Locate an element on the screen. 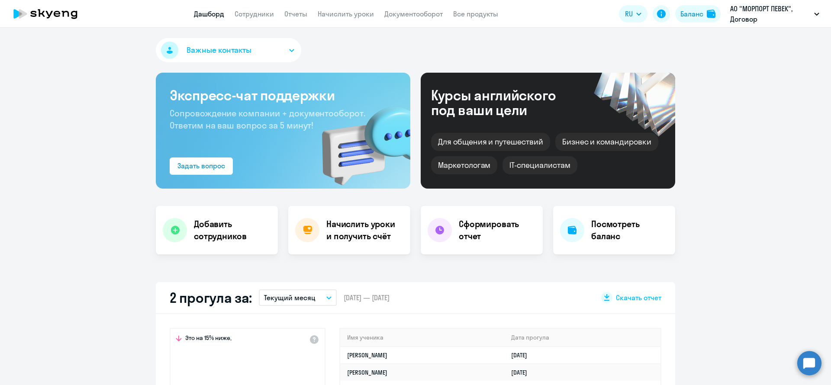 The width and height of the screenshot is (831, 385). img: bg-img is located at coordinates (359, 140).